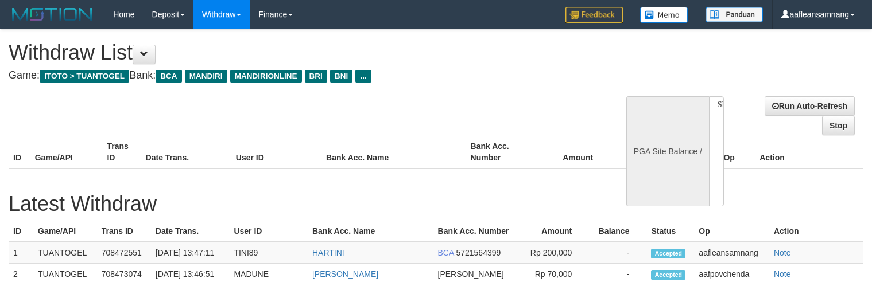  Describe the element at coordinates (838, 126) in the screenshot. I see `a: Stop` at that location.